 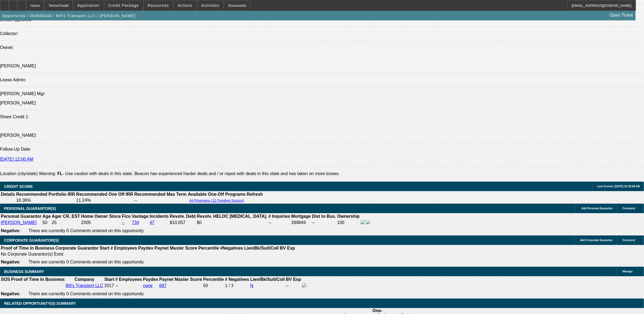 I want to click on b: Ownership, so click(x=348, y=216).